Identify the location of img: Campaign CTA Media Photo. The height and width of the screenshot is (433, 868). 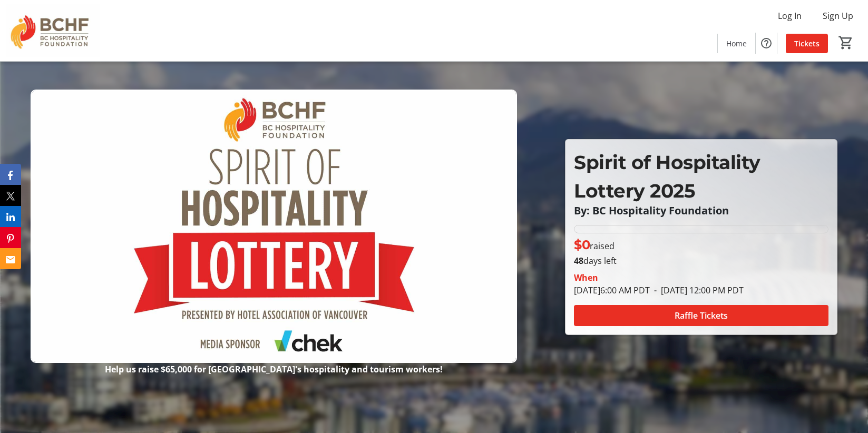
(273, 226).